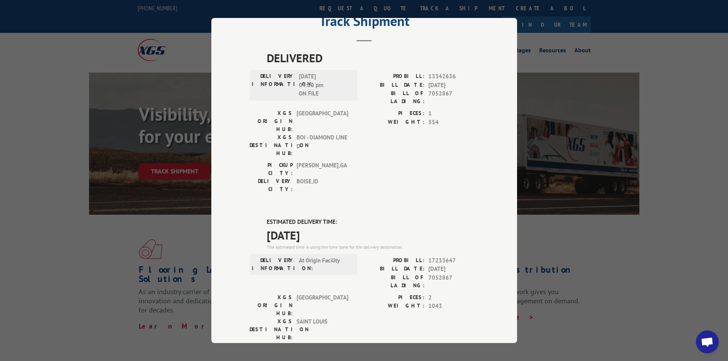  Describe the element at coordinates (324, 264) in the screenshot. I see `span: At Origin Facility` at that location.